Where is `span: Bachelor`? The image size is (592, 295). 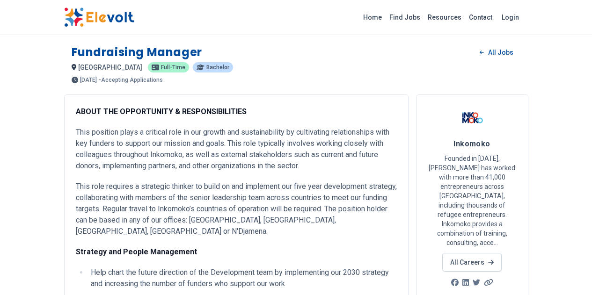
span: Bachelor is located at coordinates (218, 67).